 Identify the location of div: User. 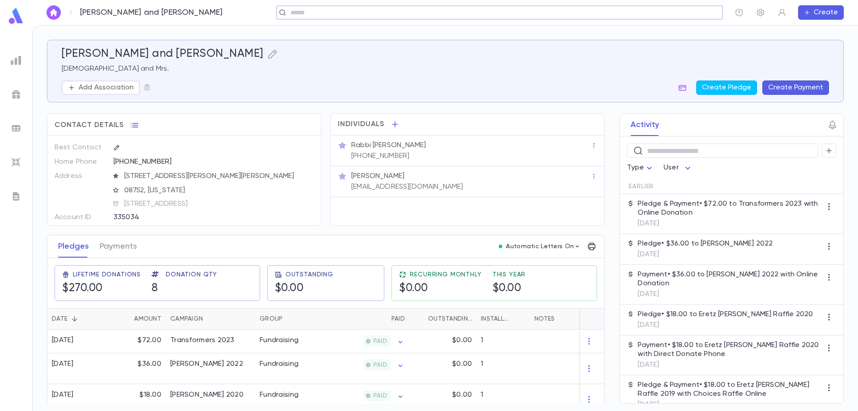
(678, 168).